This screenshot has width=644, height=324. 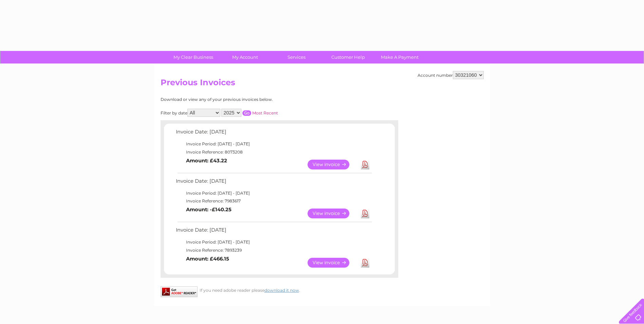 I want to click on a: download it now, so click(x=282, y=290).